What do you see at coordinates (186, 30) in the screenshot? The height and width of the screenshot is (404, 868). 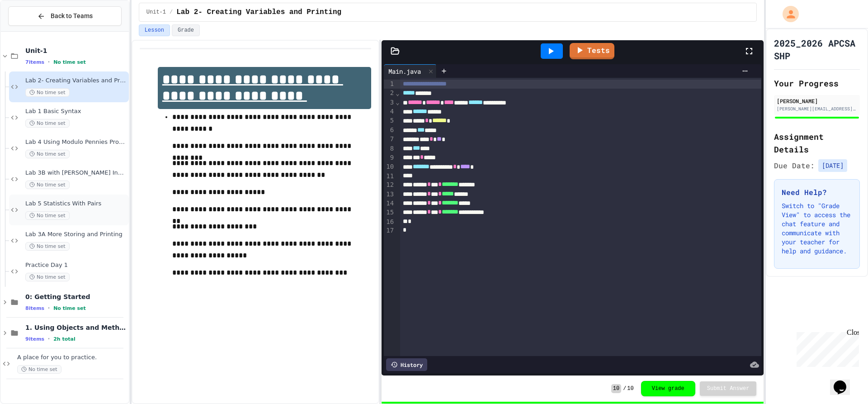 I see `button: Grade` at bounding box center [186, 30].